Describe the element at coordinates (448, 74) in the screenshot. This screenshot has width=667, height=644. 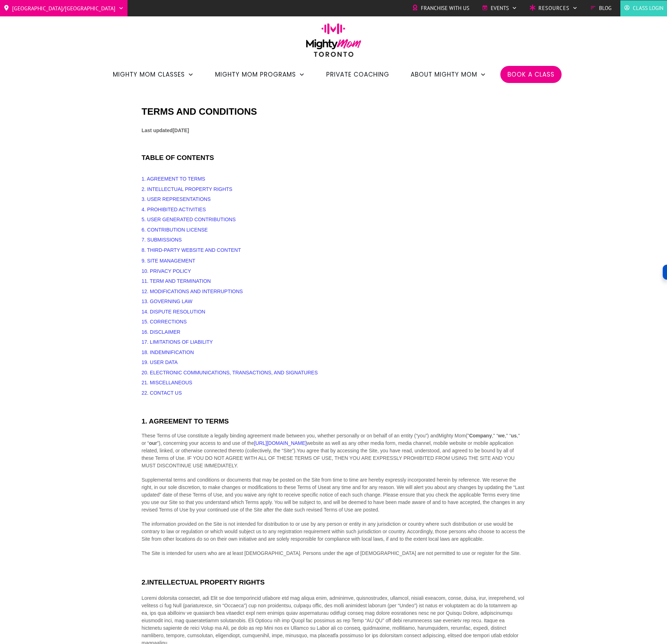
I see `a: About Mighty Mom` at that location.